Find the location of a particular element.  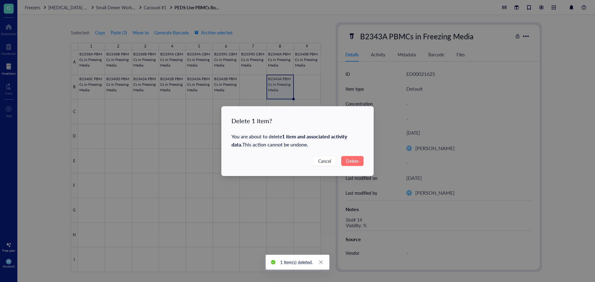

button: Delete is located at coordinates (352, 161).